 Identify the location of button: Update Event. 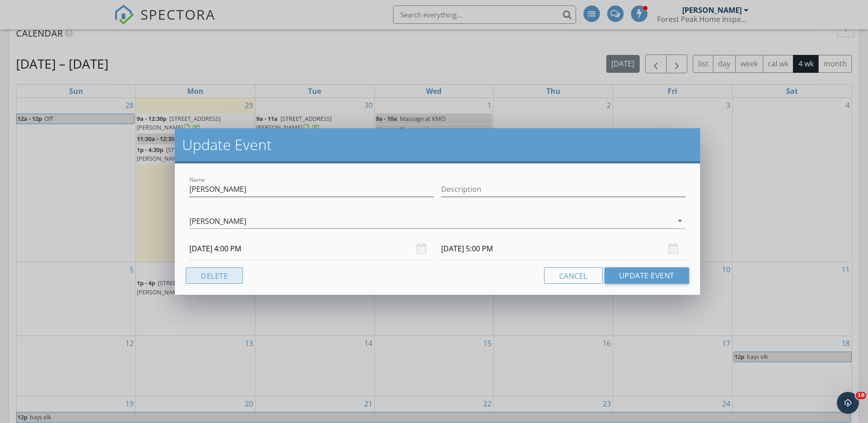
(646, 276).